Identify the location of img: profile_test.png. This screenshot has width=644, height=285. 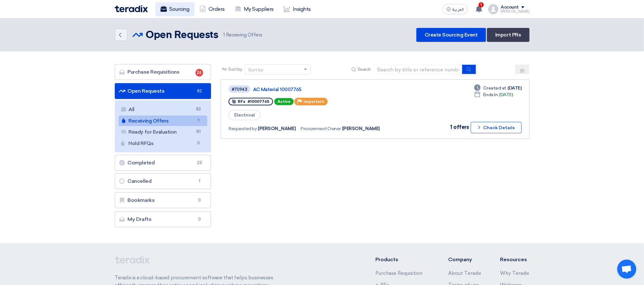
(494, 9).